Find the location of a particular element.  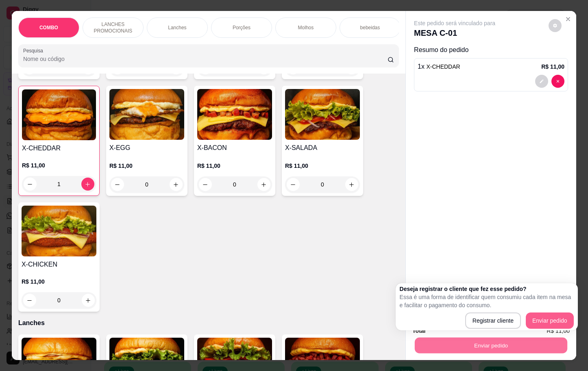

input: Pesquisa is located at coordinates (206, 59).